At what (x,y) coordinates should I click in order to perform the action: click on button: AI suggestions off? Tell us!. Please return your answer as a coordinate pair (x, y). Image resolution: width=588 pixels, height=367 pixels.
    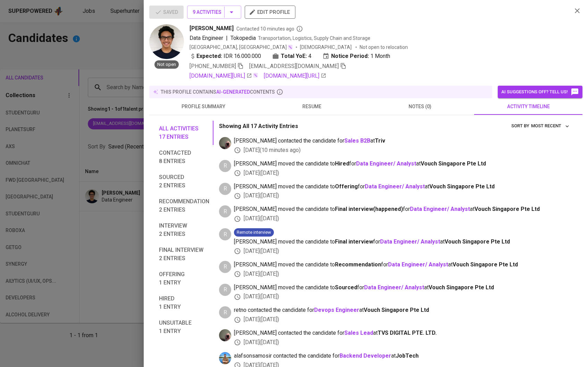
    Looking at the image, I should click on (540, 92).